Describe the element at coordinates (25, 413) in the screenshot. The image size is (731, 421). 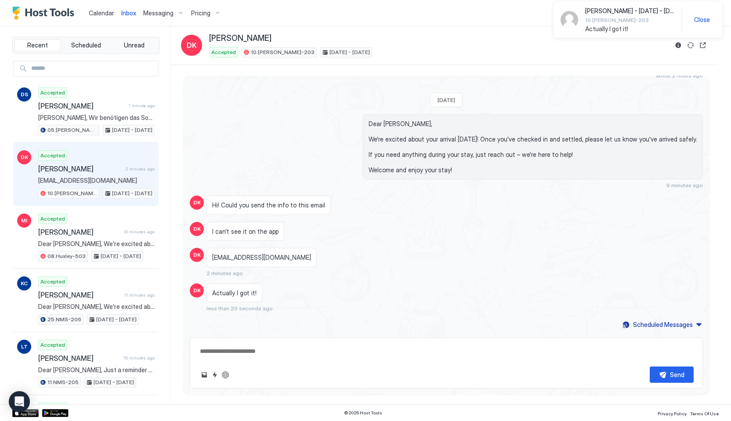
I see `a: App Store` at that location.